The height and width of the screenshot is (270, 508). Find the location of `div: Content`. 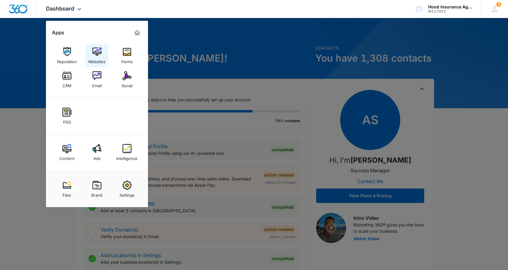

div: Content is located at coordinates (67, 157).